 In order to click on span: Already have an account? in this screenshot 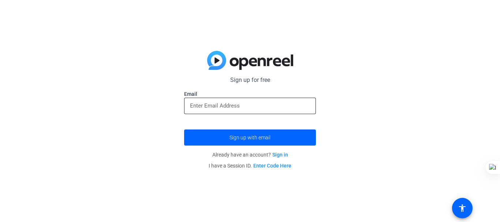, I will do `click(250, 155)`.